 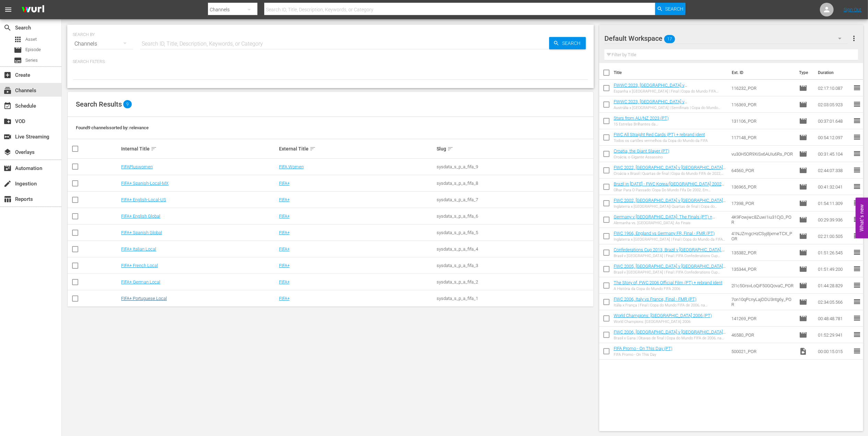 What do you see at coordinates (763, 253) in the screenshot?
I see `td: 135382_POR` at bounding box center [763, 253].